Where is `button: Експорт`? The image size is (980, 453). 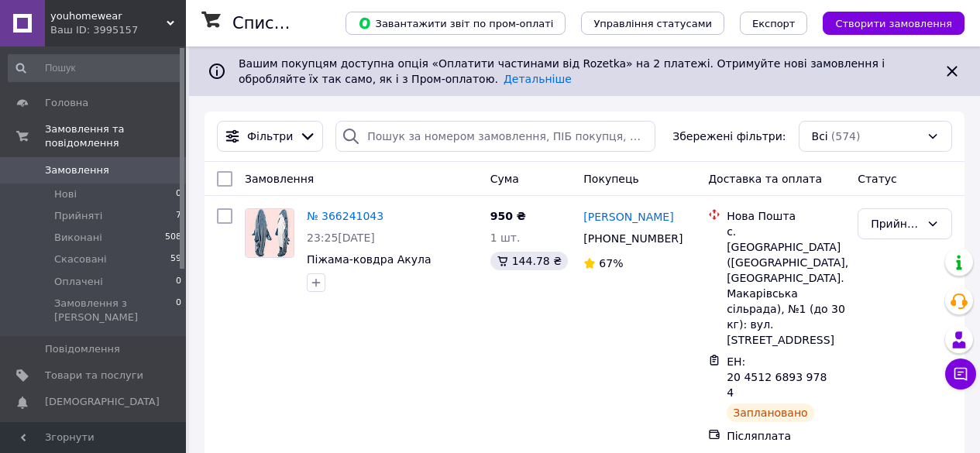 button: Експорт is located at coordinates (774, 23).